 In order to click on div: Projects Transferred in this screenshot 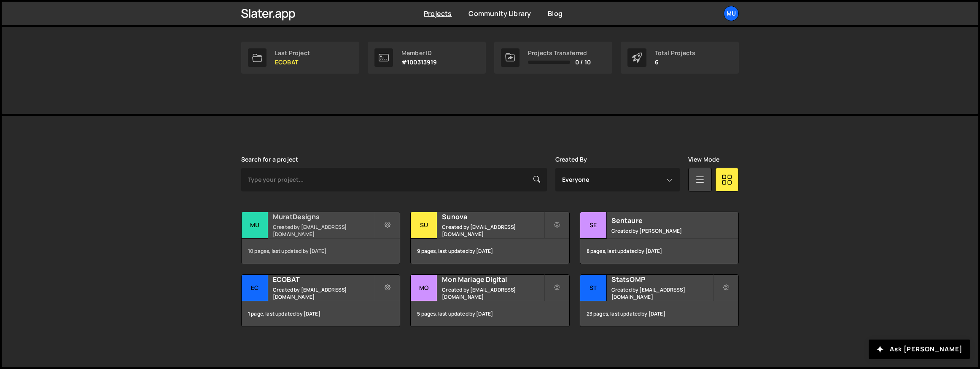, I will do `click(559, 53)`.